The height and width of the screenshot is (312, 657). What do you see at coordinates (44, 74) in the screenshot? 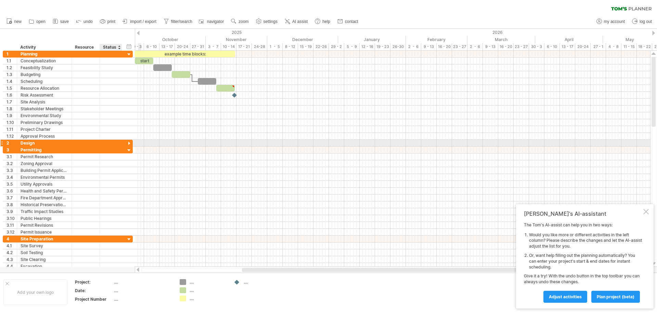
I see `div: Budgeting` at bounding box center [44, 74].